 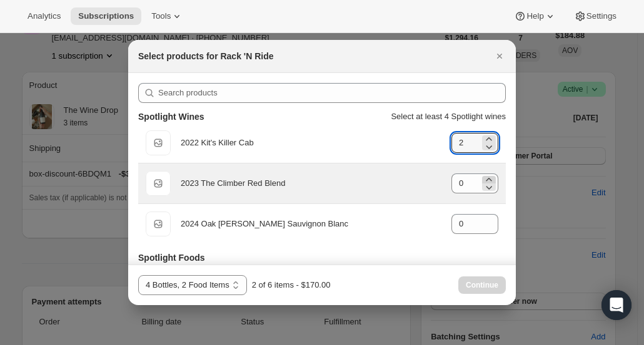 I want to click on button: Subscriptions, so click(x=105, y=16).